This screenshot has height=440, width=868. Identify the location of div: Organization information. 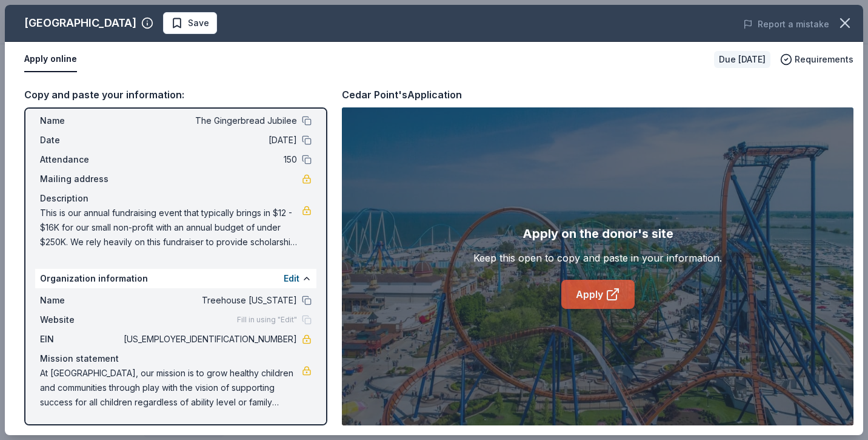
(176, 279).